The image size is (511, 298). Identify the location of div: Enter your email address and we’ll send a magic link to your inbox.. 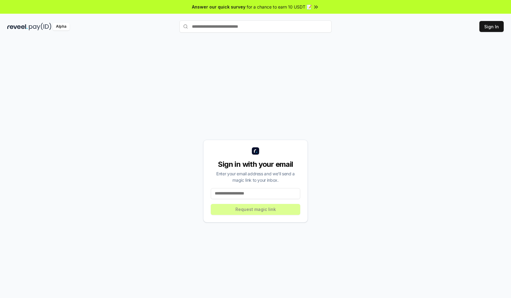
(256, 177).